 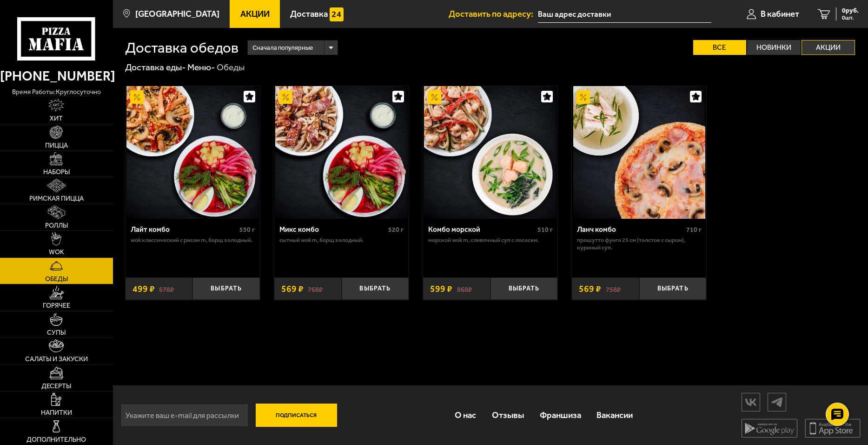 I want to click on div: Обеды, so click(x=231, y=67).